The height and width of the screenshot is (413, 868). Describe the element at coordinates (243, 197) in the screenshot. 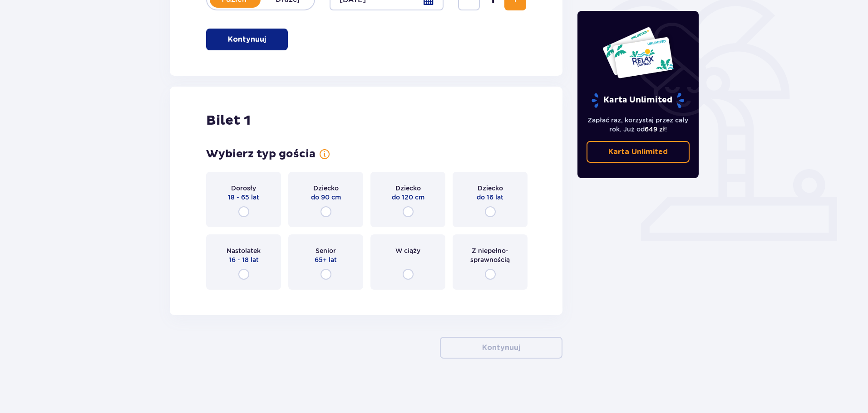

I see `span: 18 - 65 lat` at that location.